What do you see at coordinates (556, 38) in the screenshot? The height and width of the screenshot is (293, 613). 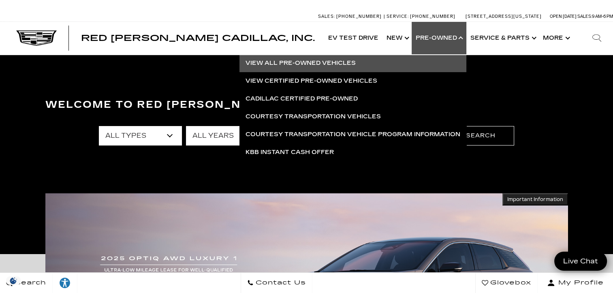 I see `button: More` at bounding box center [556, 38].